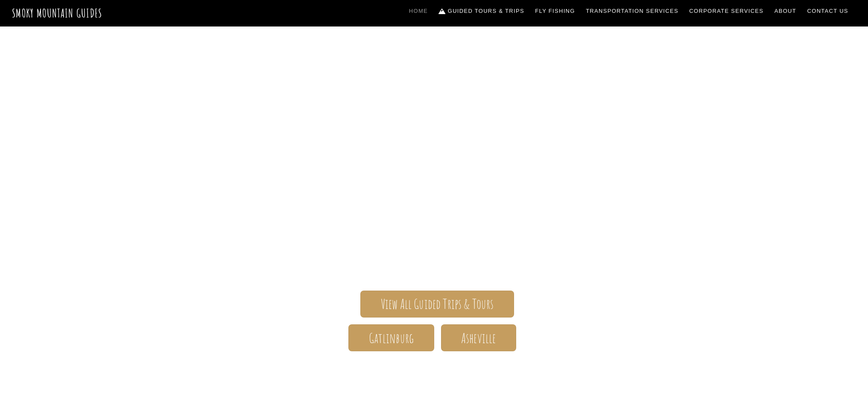 This screenshot has height=397, width=868. Describe the element at coordinates (57, 13) in the screenshot. I see `a: Smoky Mountain Guides` at that location.